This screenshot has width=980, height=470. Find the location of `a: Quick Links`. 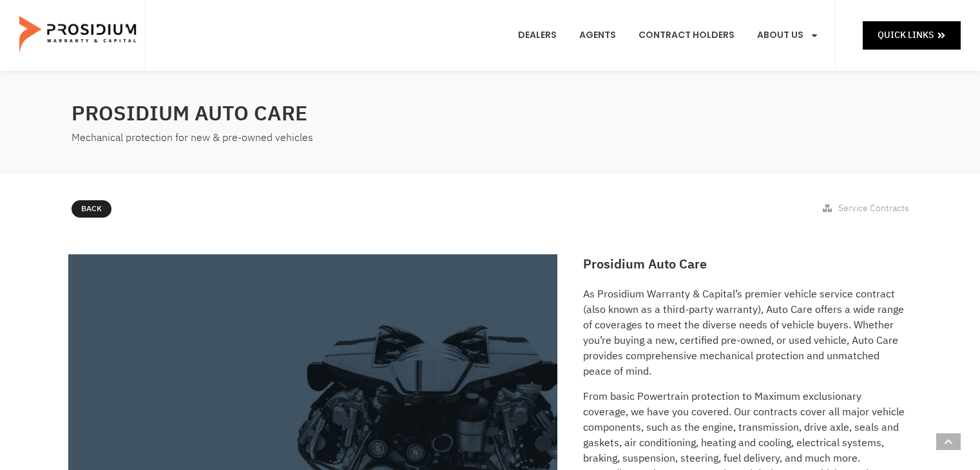

a: Quick Links is located at coordinates (912, 35).